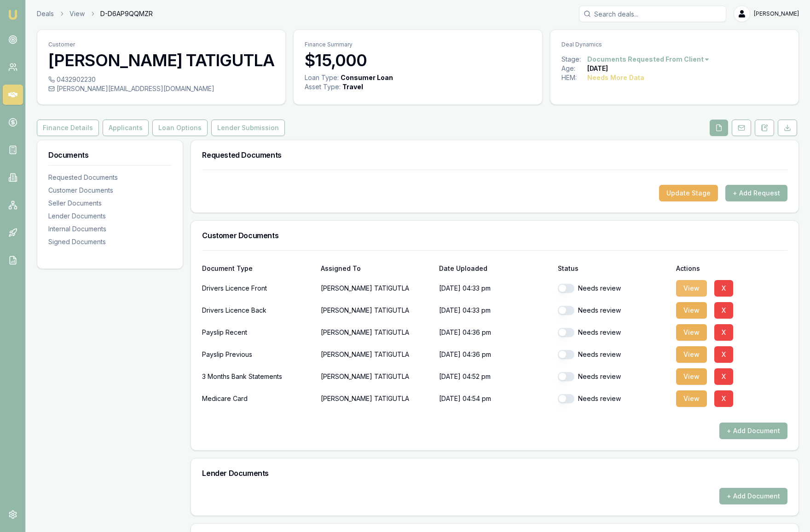 This screenshot has width=810, height=532. I want to click on div: Consumer Loan, so click(367, 78).